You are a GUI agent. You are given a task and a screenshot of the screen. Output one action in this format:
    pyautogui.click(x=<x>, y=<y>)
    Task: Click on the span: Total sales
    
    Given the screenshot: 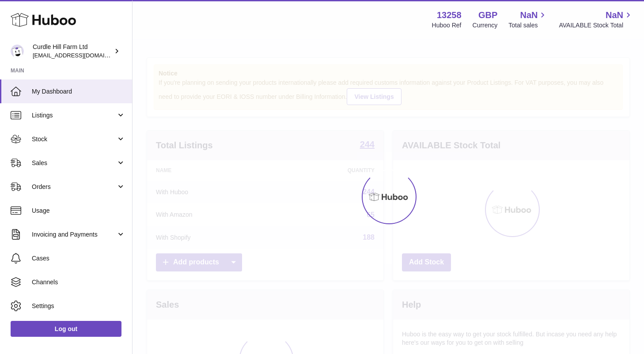 What is the action you would take?
    pyautogui.click(x=528, y=25)
    